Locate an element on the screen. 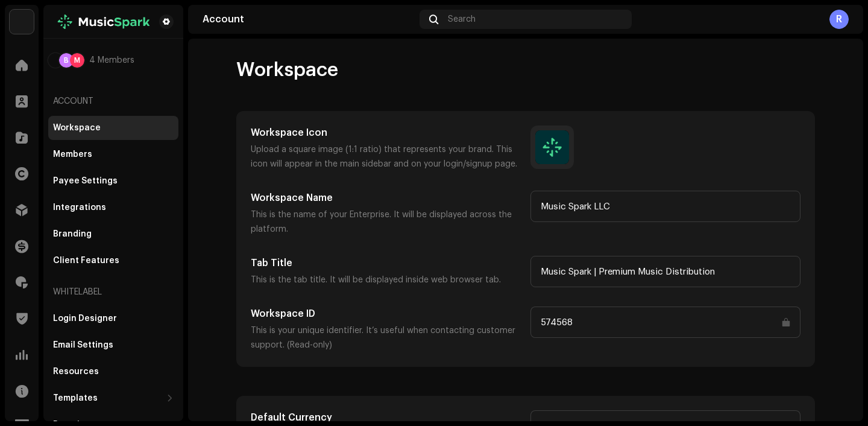  re-m-nav-item: Email Settings is located at coordinates (113, 345).